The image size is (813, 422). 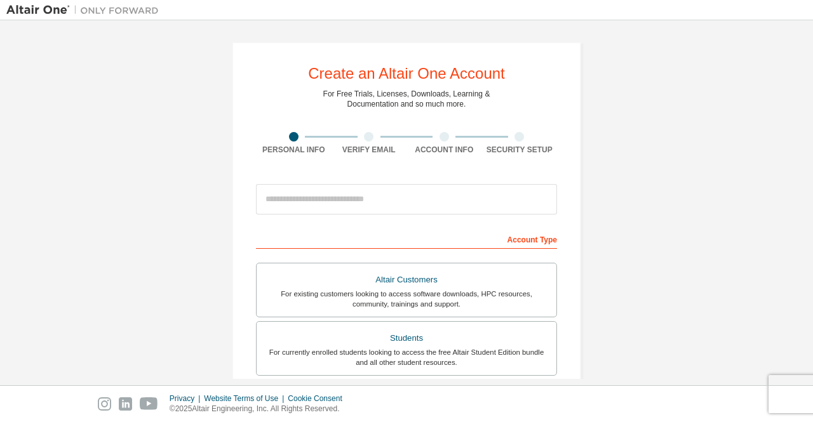 I want to click on div: Website Terms of Use, so click(x=246, y=399).